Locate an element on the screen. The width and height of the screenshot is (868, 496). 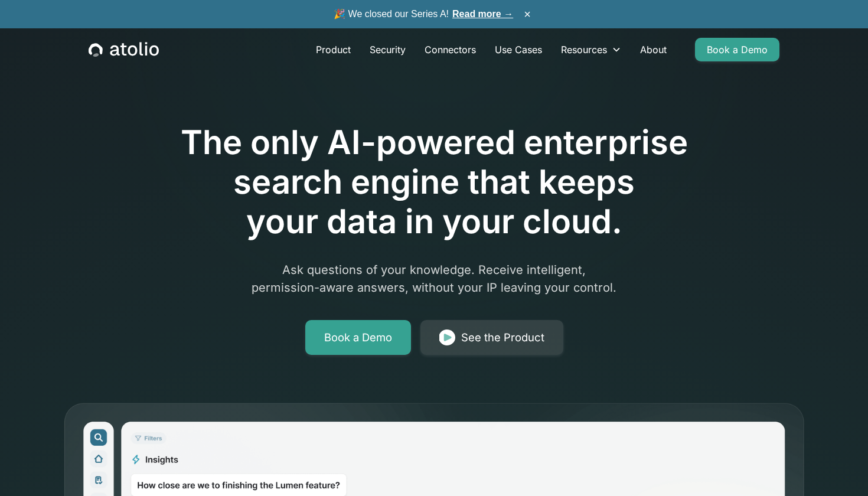
p: Ask questions of your knowledge. Receive intelligent, permission-aware answers, without your IP l... is located at coordinates (434, 278).